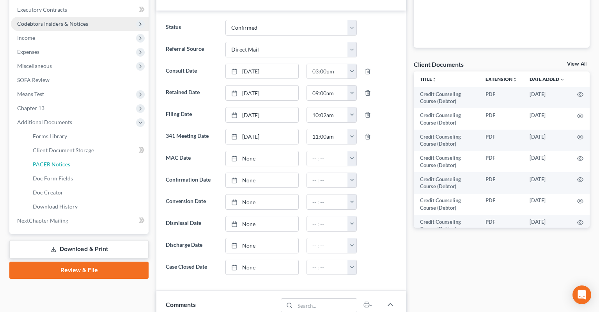  What do you see at coordinates (191, 71) in the screenshot?
I see `label: Consult Date` at bounding box center [191, 71].